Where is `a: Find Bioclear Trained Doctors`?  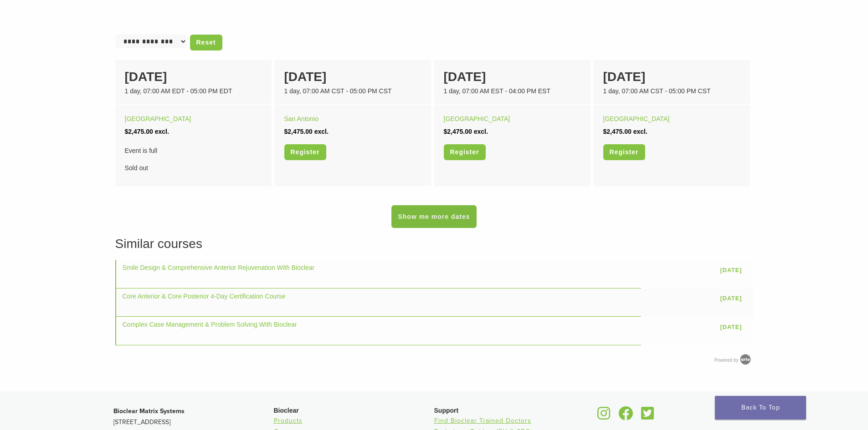 a: Find Bioclear Trained Doctors is located at coordinates (483, 421).